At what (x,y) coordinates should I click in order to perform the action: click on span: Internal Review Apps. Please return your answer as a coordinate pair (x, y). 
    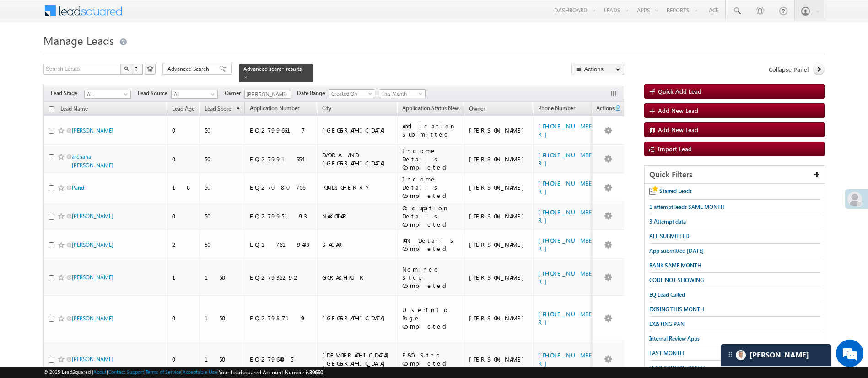
    Looking at the image, I should click on (675, 339).